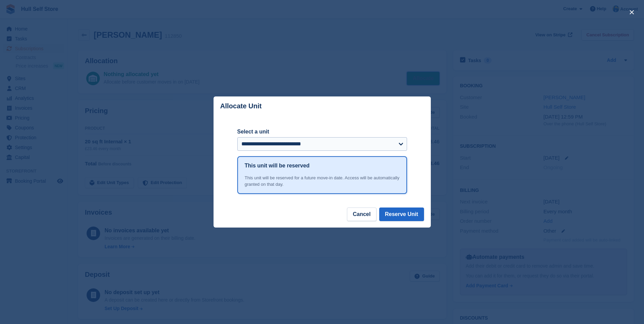  Describe the element at coordinates (362, 214) in the screenshot. I see `button: Cancel` at that location.